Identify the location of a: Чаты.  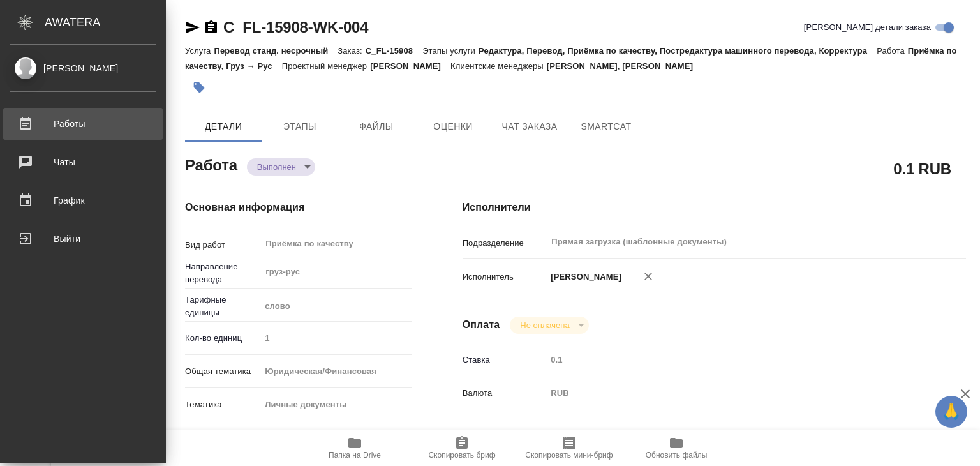
(83, 162).